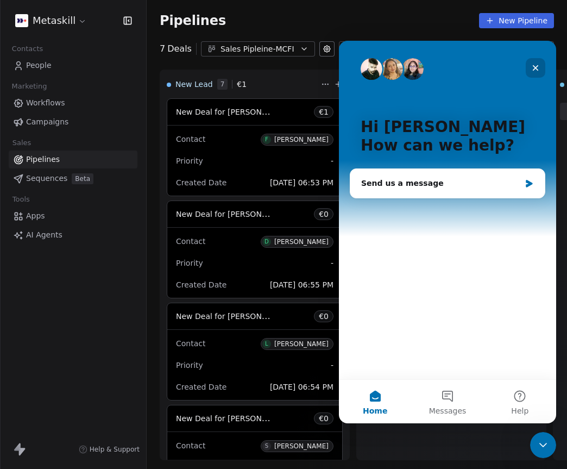  I want to click on a: People, so click(73, 65).